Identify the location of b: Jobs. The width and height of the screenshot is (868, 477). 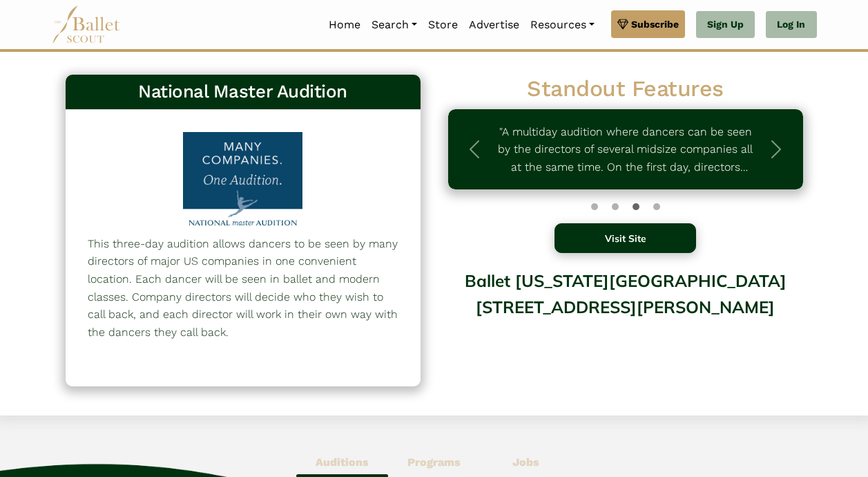
(526, 461).